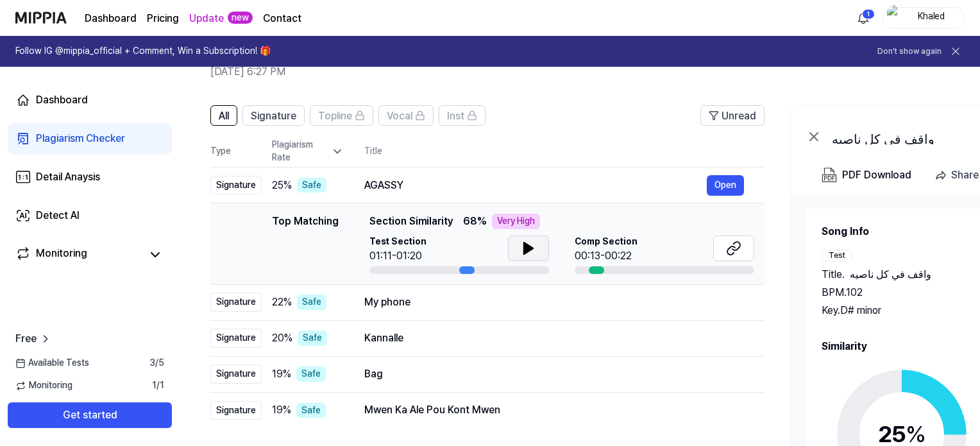  I want to click on span: Section Similarity, so click(411, 221).